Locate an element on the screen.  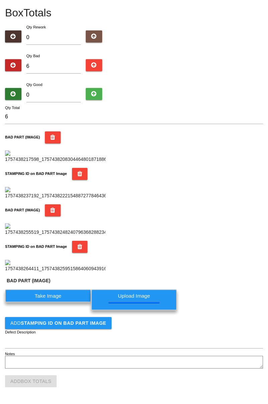
label: Upload Image is located at coordinates (134, 300).